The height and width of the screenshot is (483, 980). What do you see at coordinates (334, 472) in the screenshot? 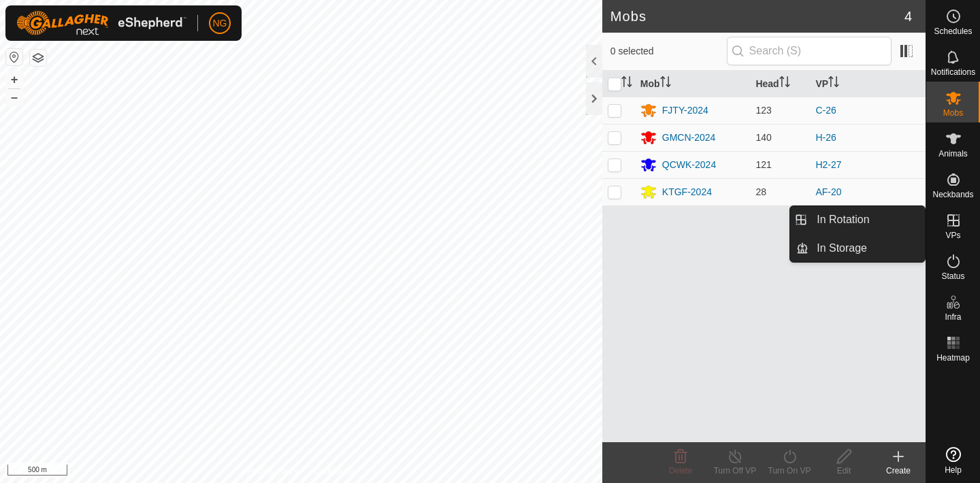
I see `a: Contact Us` at bounding box center [334, 472].